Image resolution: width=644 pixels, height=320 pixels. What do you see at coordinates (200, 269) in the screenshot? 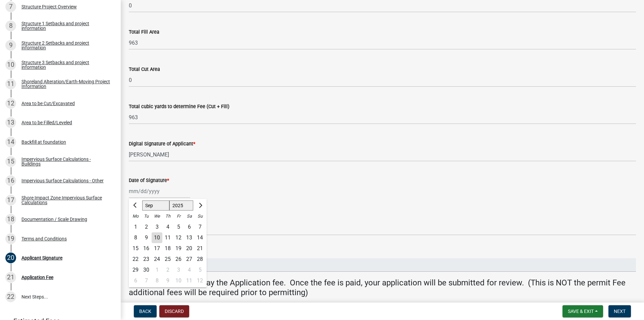
I see `div: 5` at bounding box center [200, 269].